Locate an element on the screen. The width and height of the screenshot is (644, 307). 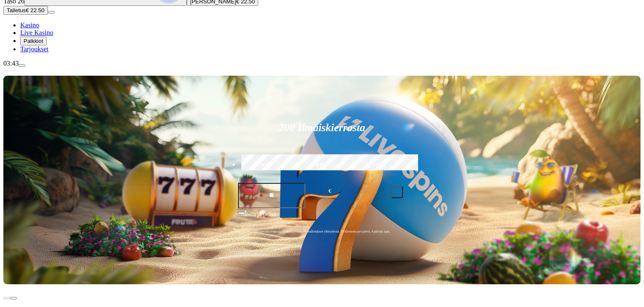
span: Live Kasino is located at coordinates (37, 32).